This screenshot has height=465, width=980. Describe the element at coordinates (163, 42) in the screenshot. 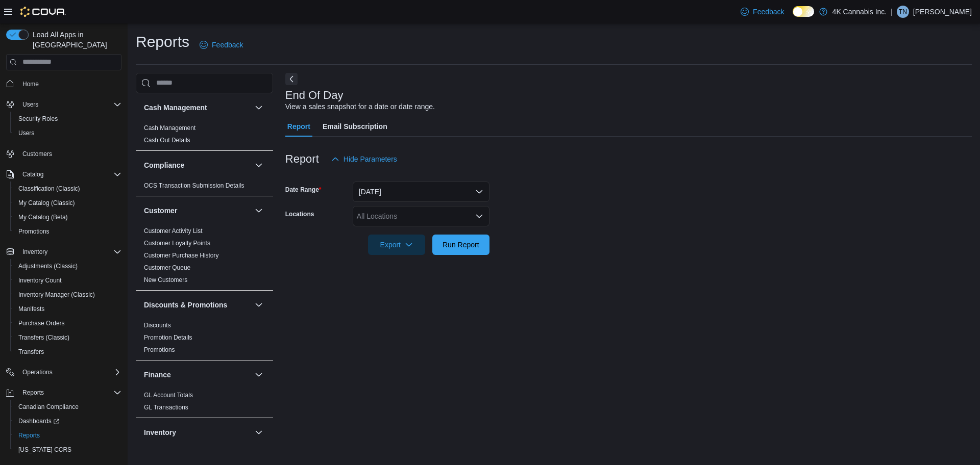

I see `h1: Reports` at that location.